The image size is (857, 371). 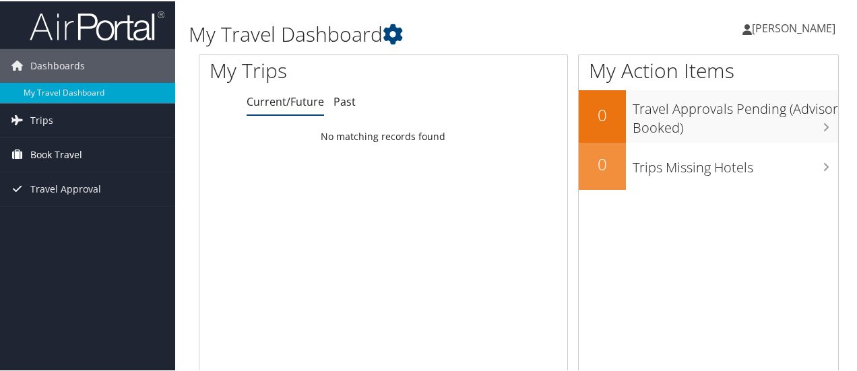 What do you see at coordinates (56, 154) in the screenshot?
I see `span: Book Travel` at bounding box center [56, 154].